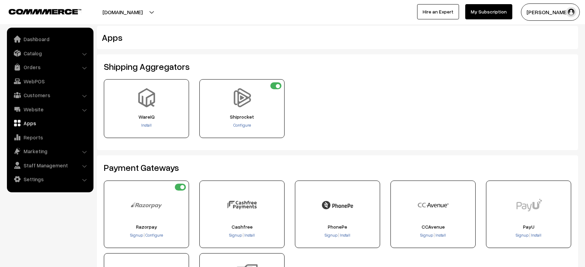 Image resolution: width=585 pixels, height=267 pixels. What do you see at coordinates (242, 98) in the screenshot?
I see `img: Shiprocket` at bounding box center [242, 98].